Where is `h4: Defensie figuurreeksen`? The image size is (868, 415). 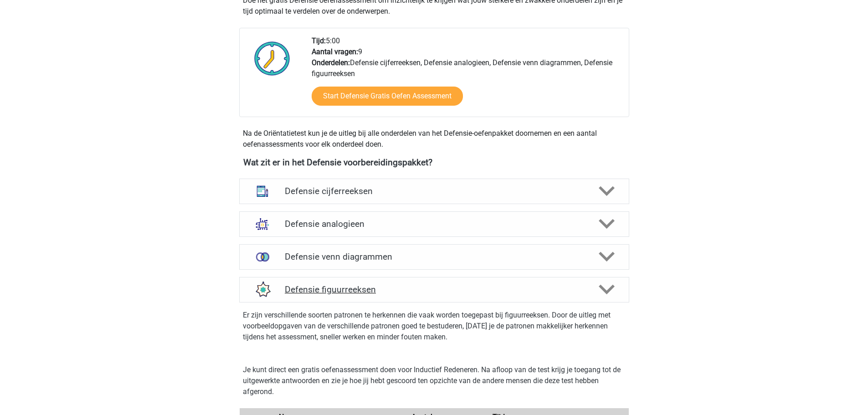 h4: Defensie figuurreeksen is located at coordinates (434, 289).